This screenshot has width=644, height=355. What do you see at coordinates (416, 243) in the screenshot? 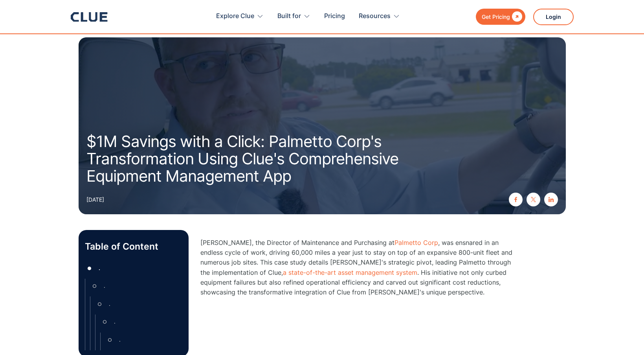
I see `a: Palmetto Corp` at bounding box center [416, 243].